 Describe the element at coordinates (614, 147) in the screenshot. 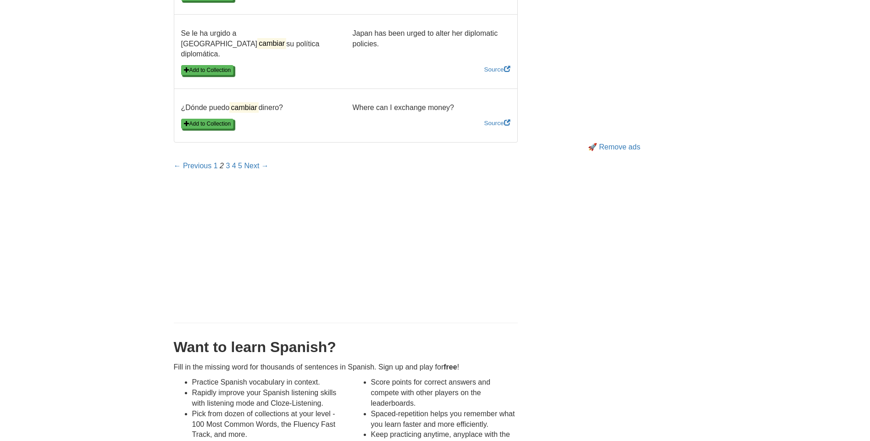

I see `a: 🚀 Remove ads` at that location.